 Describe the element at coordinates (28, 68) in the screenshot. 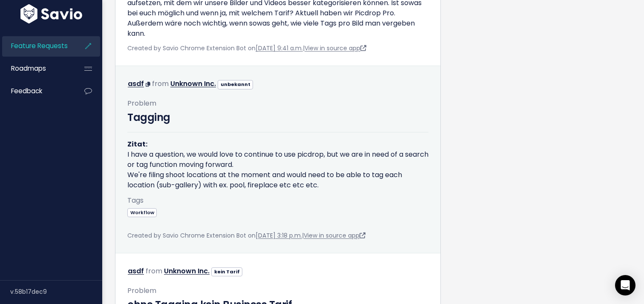

I see `span: Roadmaps` at that location.